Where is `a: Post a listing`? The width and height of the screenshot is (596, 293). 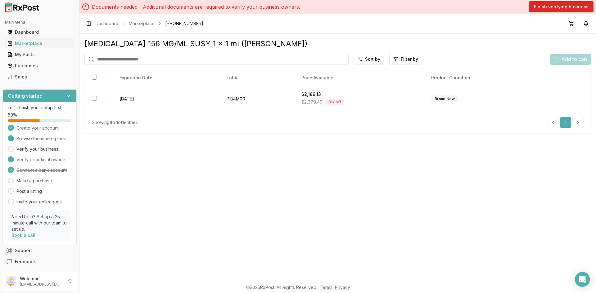 a: Post a listing is located at coordinates (29, 191).